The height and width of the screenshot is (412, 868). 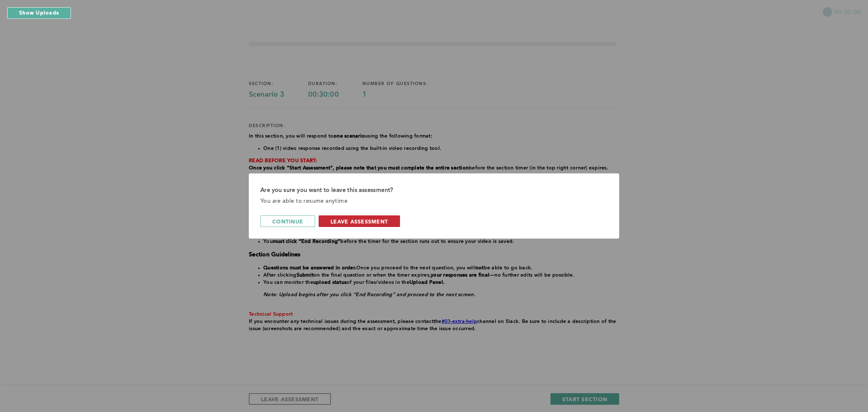 What do you see at coordinates (434, 201) in the screenshot?
I see `div: You are able to resume anytime` at bounding box center [434, 201].